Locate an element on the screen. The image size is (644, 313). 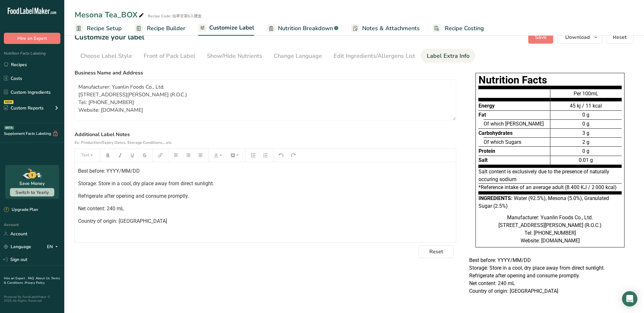
div: Show/Hide Nutrients is located at coordinates (235, 56).